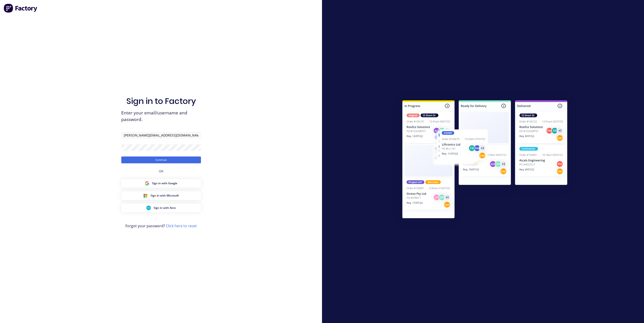  I want to click on img: Xero Sign in, so click(148, 208).